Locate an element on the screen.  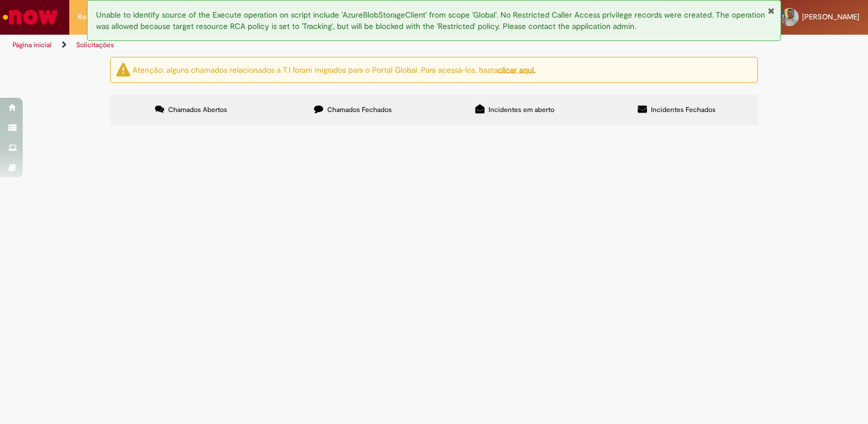
span: Chamados Fechados is located at coordinates (360, 110).